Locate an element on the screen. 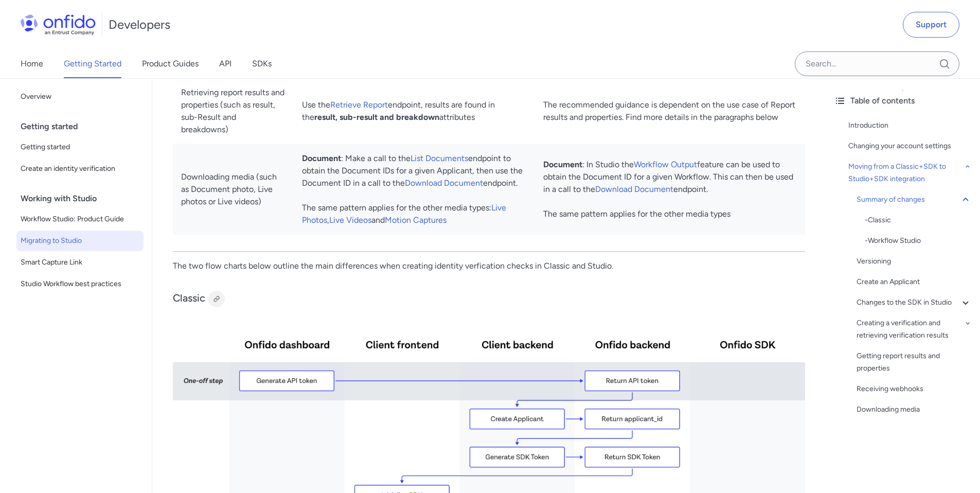  a: Creating a verification and retrieving verification results is located at coordinates (914, 329).